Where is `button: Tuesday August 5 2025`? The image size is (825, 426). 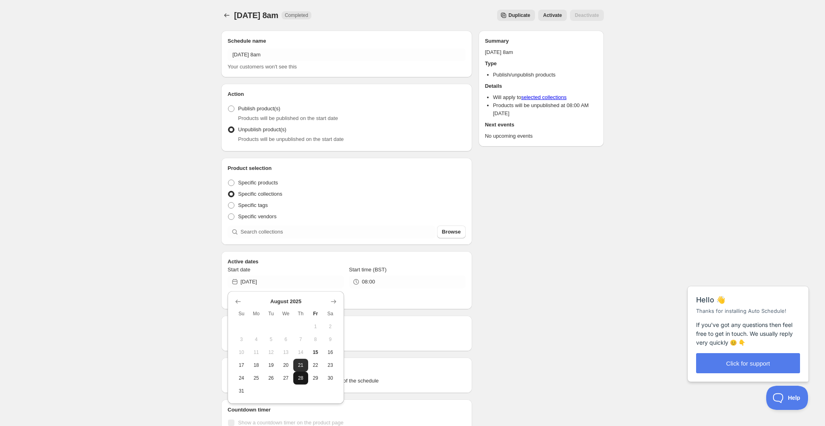
button: Tuesday August 5 2025 is located at coordinates (271, 340).